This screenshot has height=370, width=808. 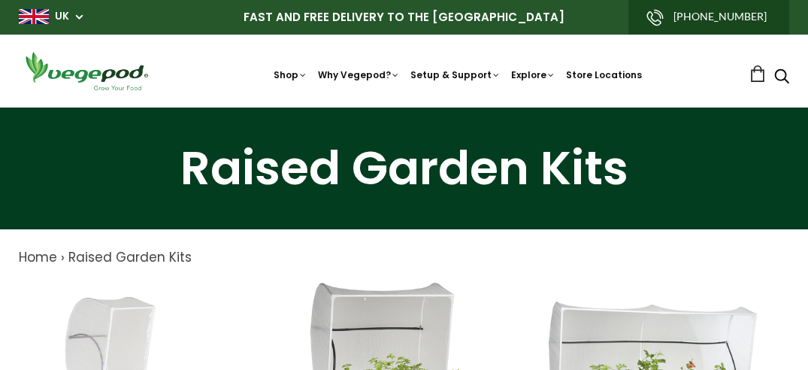 What do you see at coordinates (38, 257) in the screenshot?
I see `a: Home` at bounding box center [38, 257].